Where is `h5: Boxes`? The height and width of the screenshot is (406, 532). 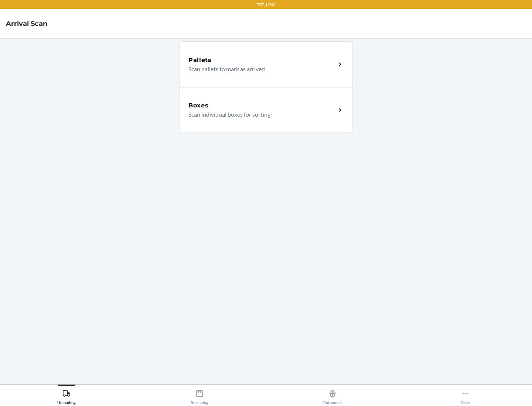
h5: Boxes is located at coordinates (198, 105).